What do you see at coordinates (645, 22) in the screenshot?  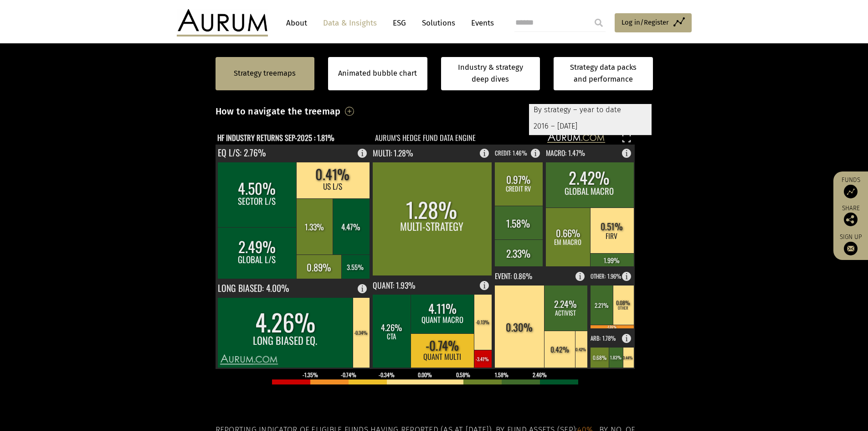 I see `span: Log in/Register` at bounding box center [645, 22].